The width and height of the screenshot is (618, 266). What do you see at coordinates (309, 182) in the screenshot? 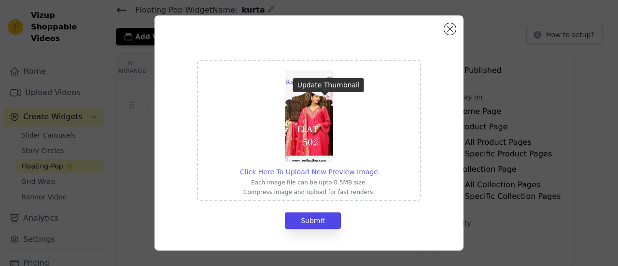
I see `p: Each image file can be upto 0.5MB size.` at bounding box center [309, 182].